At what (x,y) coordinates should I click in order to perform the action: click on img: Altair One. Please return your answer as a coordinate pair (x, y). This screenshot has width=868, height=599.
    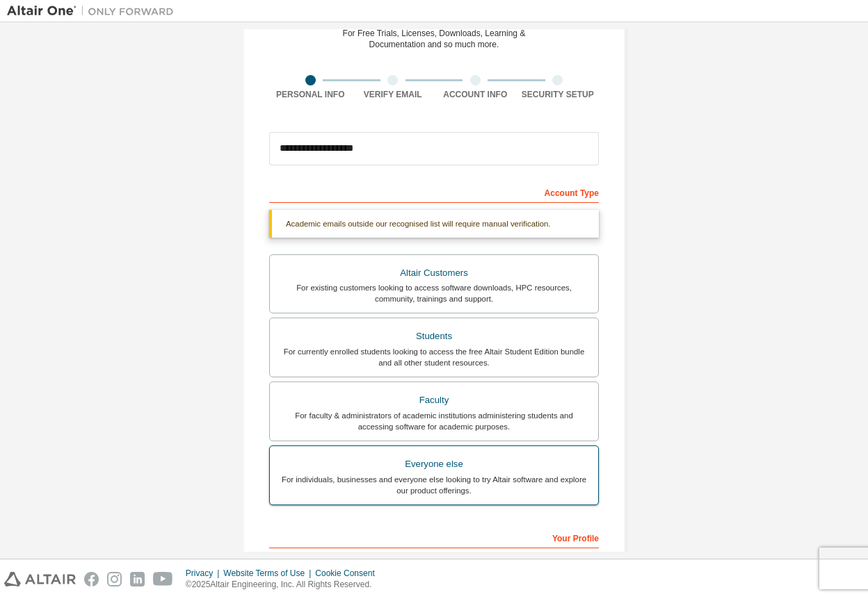
    Looking at the image, I should click on (94, 11).